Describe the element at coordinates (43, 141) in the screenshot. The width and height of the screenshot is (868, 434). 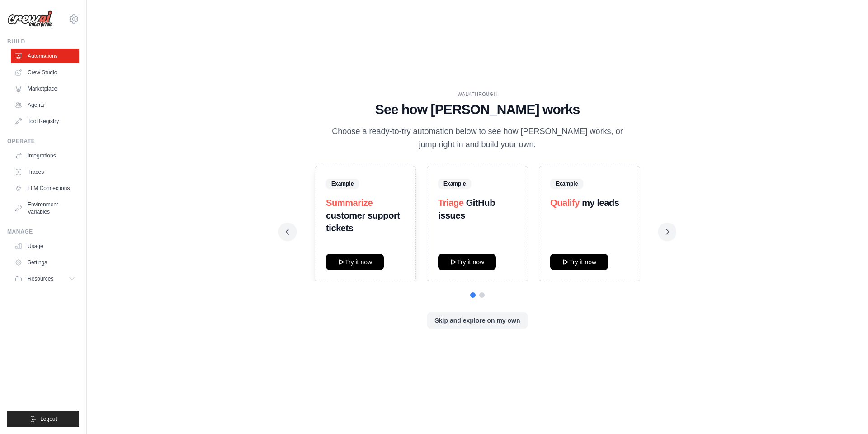
I see `div: Operate` at that location.